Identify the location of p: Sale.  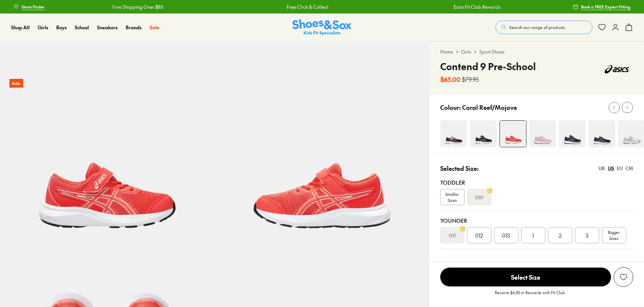
(16, 83).